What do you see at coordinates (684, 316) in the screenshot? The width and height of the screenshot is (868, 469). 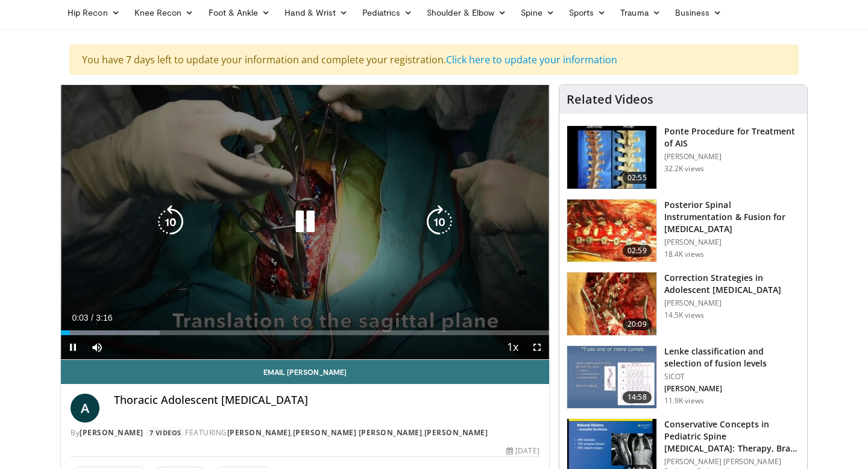 I see `p: 14.5K views` at bounding box center [684, 316].